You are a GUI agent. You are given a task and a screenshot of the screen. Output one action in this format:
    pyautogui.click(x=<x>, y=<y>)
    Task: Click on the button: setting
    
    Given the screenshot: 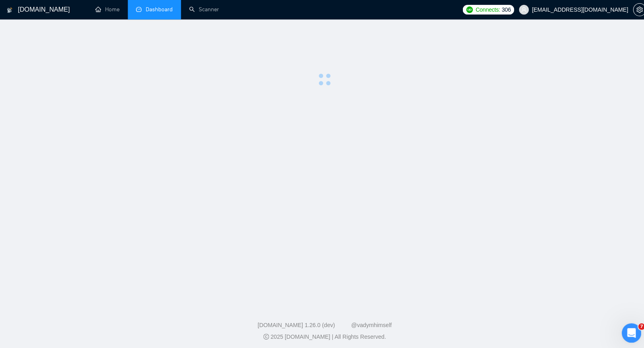 What is the action you would take?
    pyautogui.click(x=634, y=10)
    